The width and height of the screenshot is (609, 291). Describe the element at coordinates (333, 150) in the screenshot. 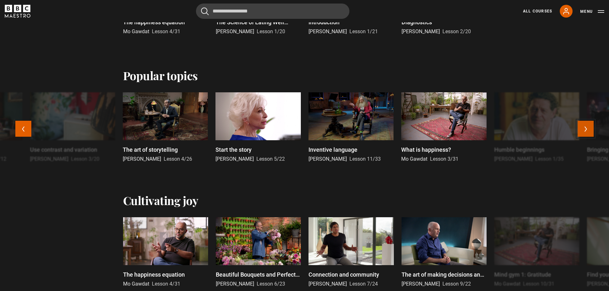

I see `p: Inventive language` at that location.